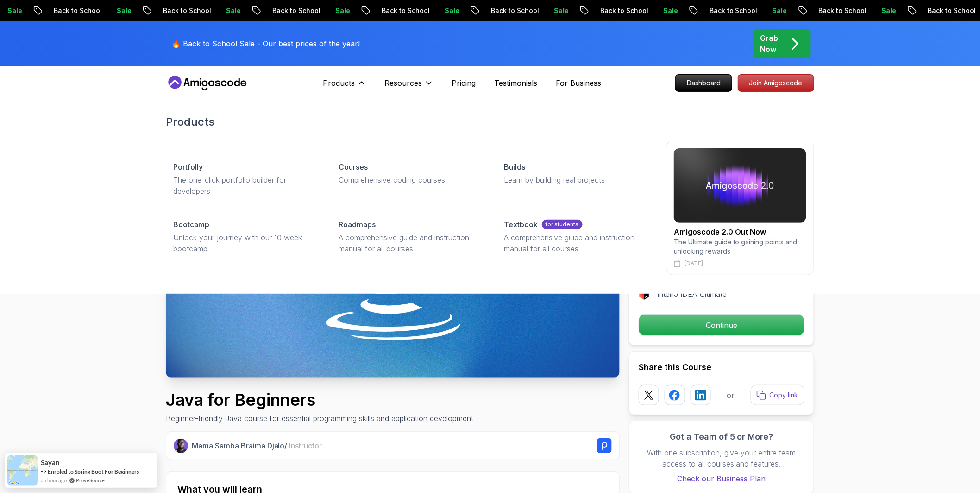 This screenshot has width=980, height=493. Describe the element at coordinates (769, 43) in the screenshot. I see `p: Grab Now` at that location.